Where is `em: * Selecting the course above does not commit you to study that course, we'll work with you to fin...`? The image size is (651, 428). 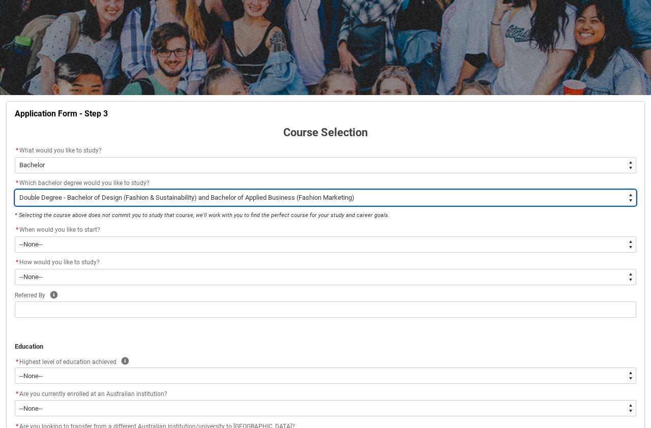
em: * Selecting the course above does not commit you to study that course, we'll work with you to fin... is located at coordinates (202, 215).